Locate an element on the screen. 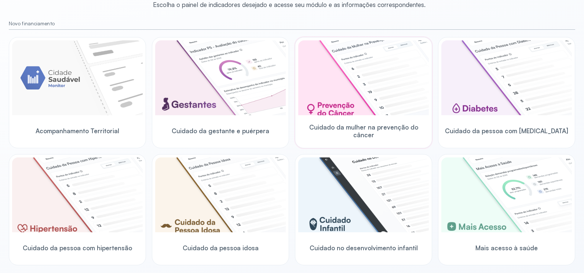 This screenshot has height=273, width=584. span: Mais acesso à saúde is located at coordinates (507, 248).